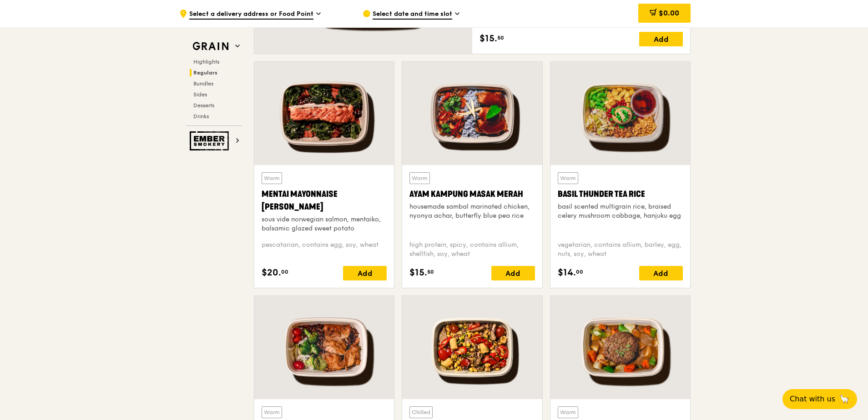 The image size is (868, 420). What do you see at coordinates (324, 250) in the screenshot?
I see `div: pescatarian, contains egg, soy, wheat` at bounding box center [324, 250].